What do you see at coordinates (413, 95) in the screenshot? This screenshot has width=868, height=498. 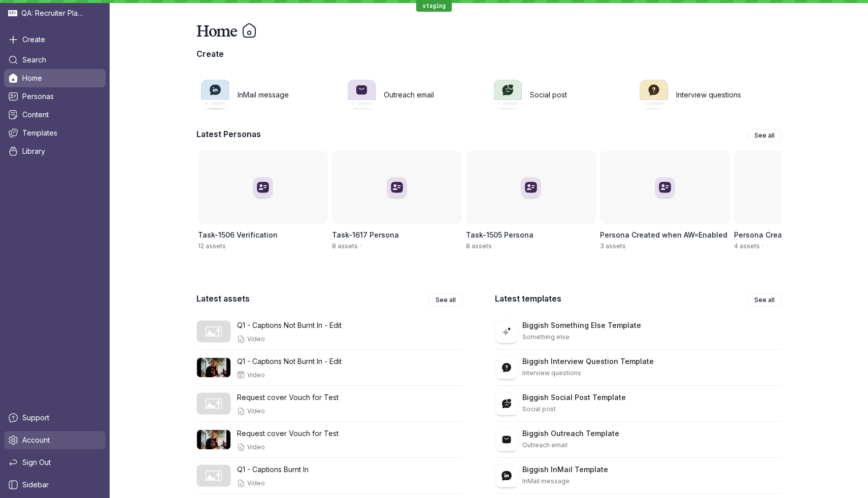 I see `a: Outreach email` at bounding box center [413, 95].